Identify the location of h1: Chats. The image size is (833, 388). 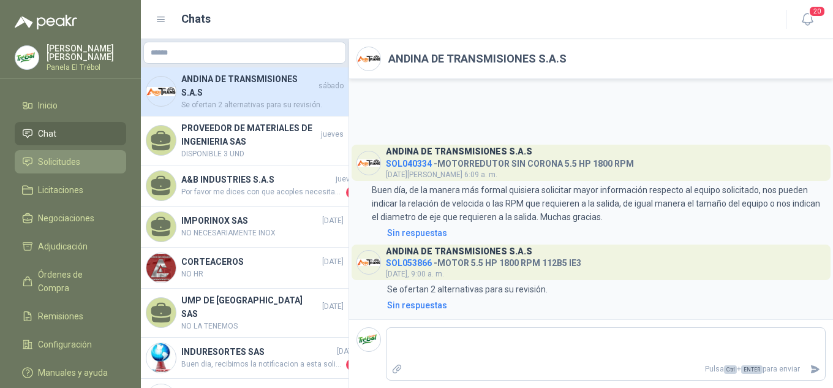
(196, 19).